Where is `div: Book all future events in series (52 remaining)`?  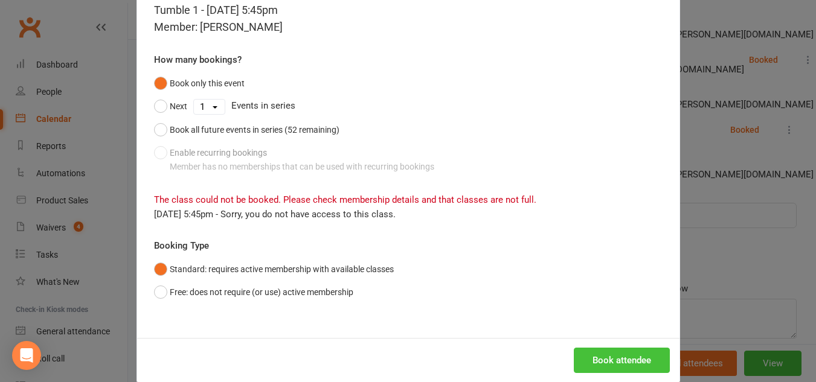
div: Book all future events in series (52 remaining) is located at coordinates (254, 130).